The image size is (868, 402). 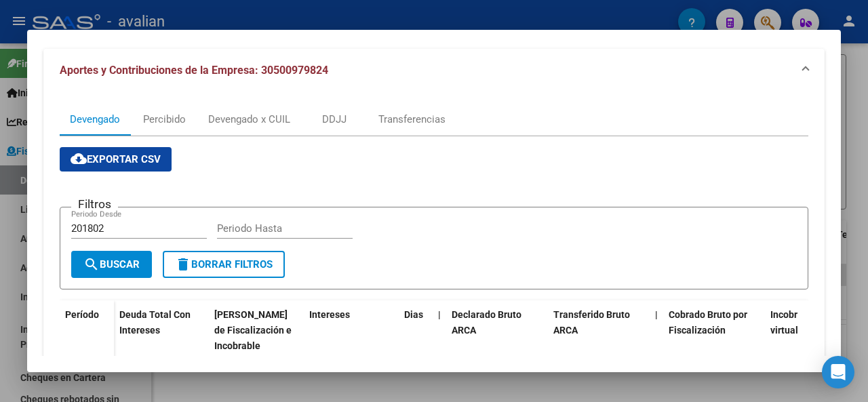 What do you see at coordinates (87, 329) in the screenshot?
I see `datatable-header-cell: Período` at bounding box center [87, 329].